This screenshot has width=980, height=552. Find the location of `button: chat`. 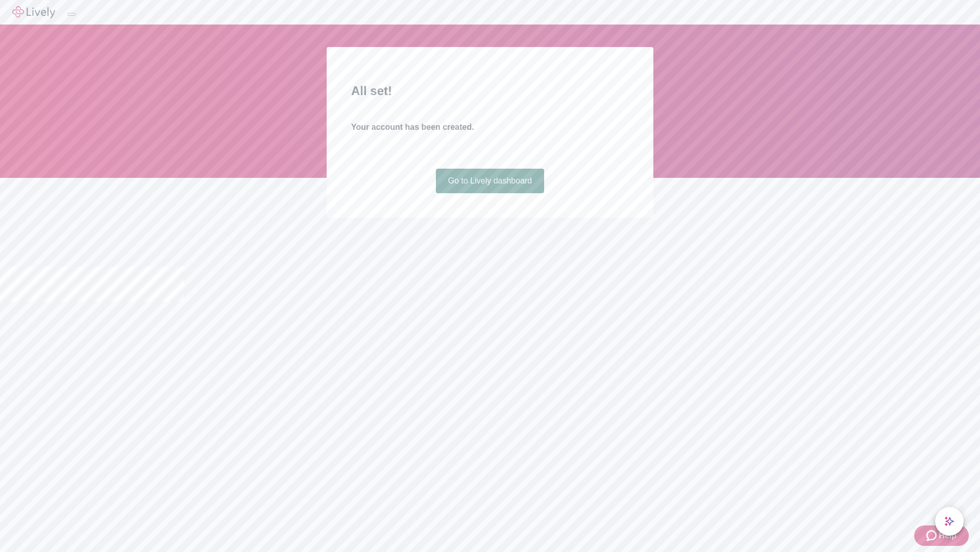

button: chat is located at coordinates (950, 521).